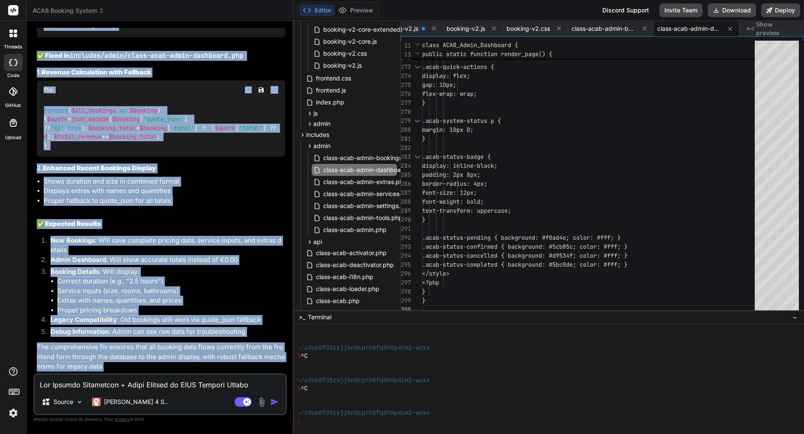 The width and height of the screenshot is (804, 434). Describe the element at coordinates (625, 10) in the screenshot. I see `div: Discord Support` at that location.